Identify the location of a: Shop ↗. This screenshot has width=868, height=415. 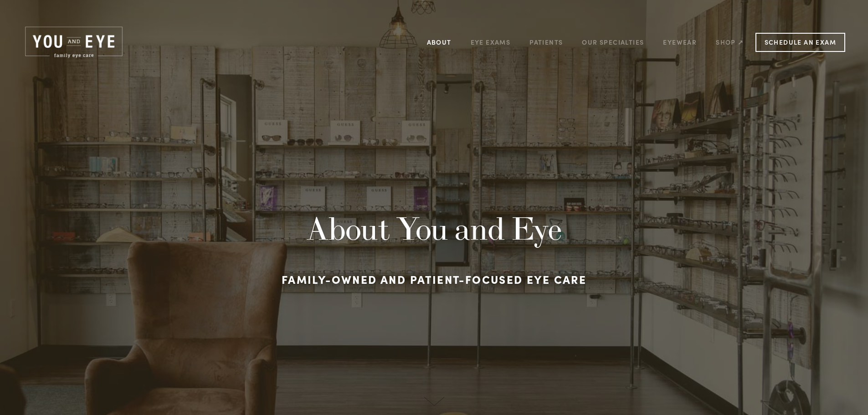
(730, 42).